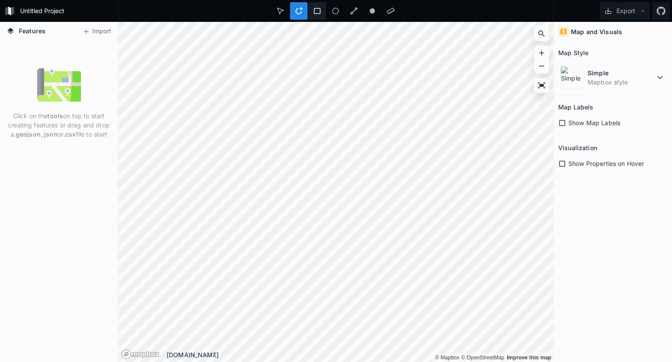 The width and height of the screenshot is (672, 362). What do you see at coordinates (573, 52) in the screenshot?
I see `h2: Map Style` at bounding box center [573, 52].